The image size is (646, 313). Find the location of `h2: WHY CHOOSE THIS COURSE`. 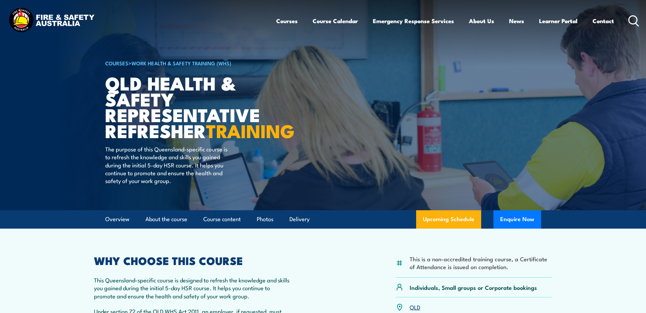

h2: WHY CHOOSE THIS COURSE is located at coordinates (193, 260).